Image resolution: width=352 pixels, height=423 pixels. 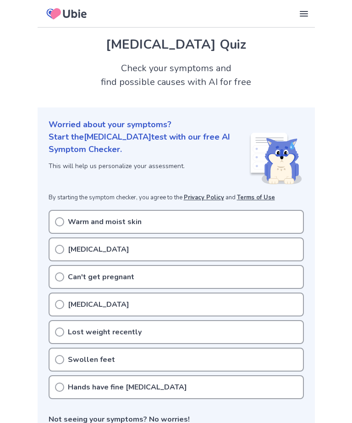 I want to click on p: Warm and moist skin, so click(x=105, y=222).